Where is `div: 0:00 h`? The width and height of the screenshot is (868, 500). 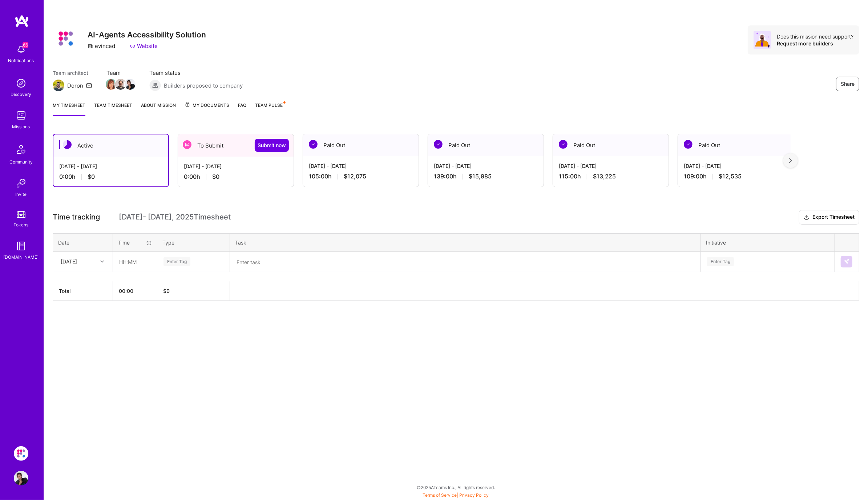
div: 0:00 h is located at coordinates (236, 177).